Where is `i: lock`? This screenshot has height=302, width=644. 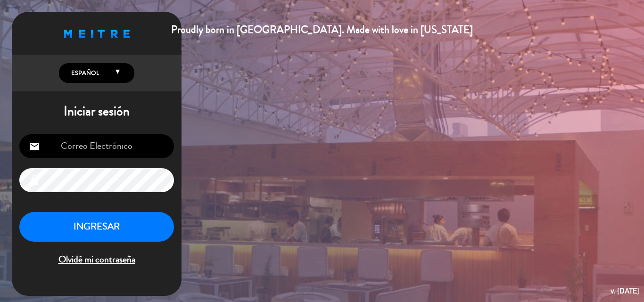
i: lock is located at coordinates (34, 180).